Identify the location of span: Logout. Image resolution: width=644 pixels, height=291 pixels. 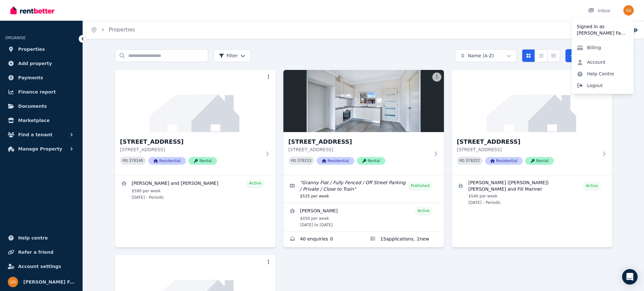
(602, 85).